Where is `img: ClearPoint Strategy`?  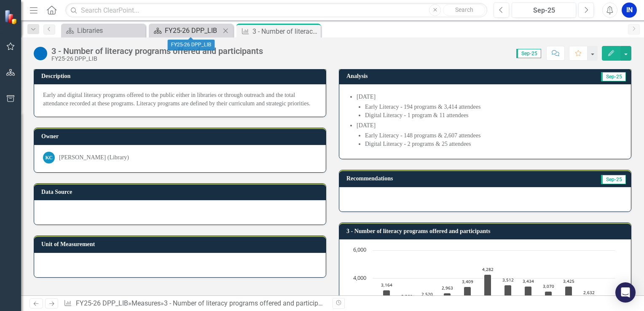
img: ClearPoint Strategy is located at coordinates (12, 17).